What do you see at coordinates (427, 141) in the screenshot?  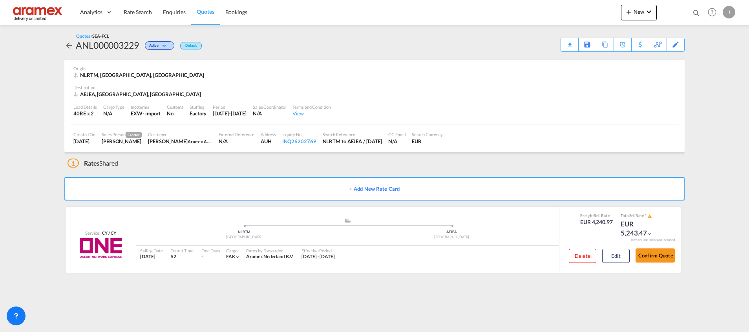 I see `div: EUR` at bounding box center [427, 141].